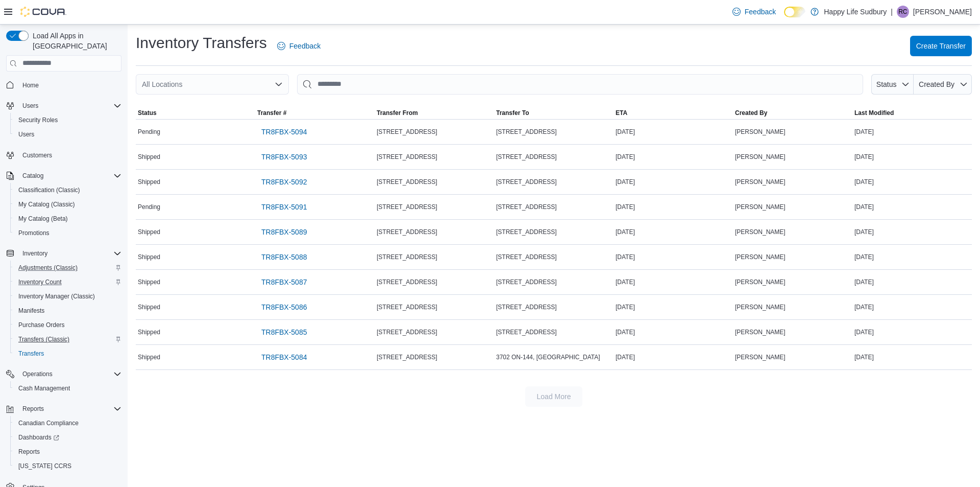 This screenshot has width=980, height=487. I want to click on span: TR8FBX-5086, so click(284, 307).